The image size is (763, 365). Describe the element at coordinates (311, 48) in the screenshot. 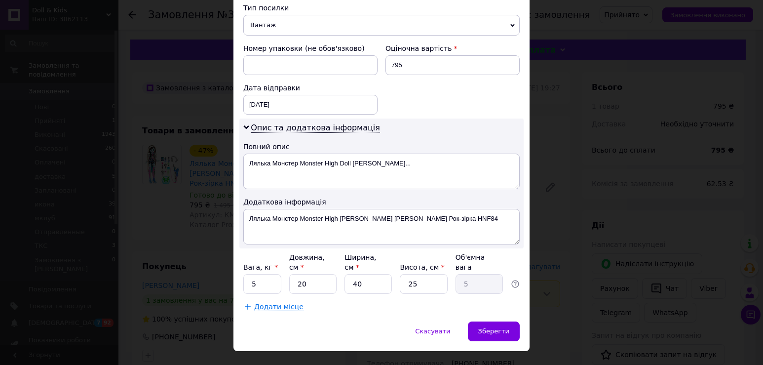

I see `div: Номер упаковки (не обов'язково)` at that location.